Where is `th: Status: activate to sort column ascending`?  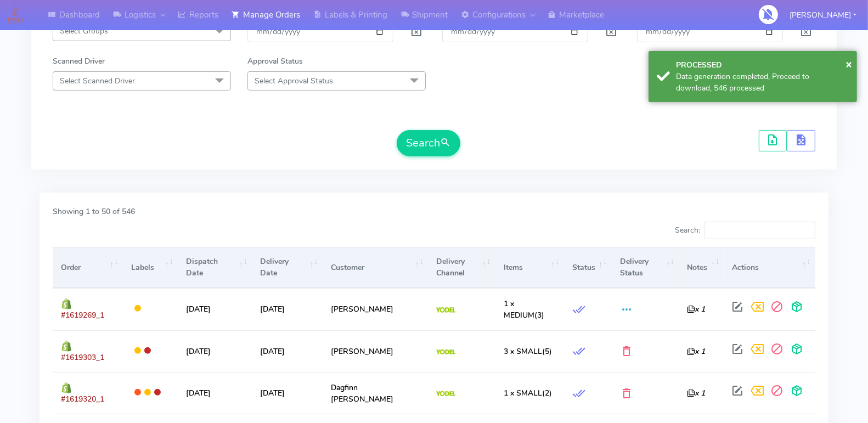
th: Status: activate to sort column ascending is located at coordinates (588, 267).